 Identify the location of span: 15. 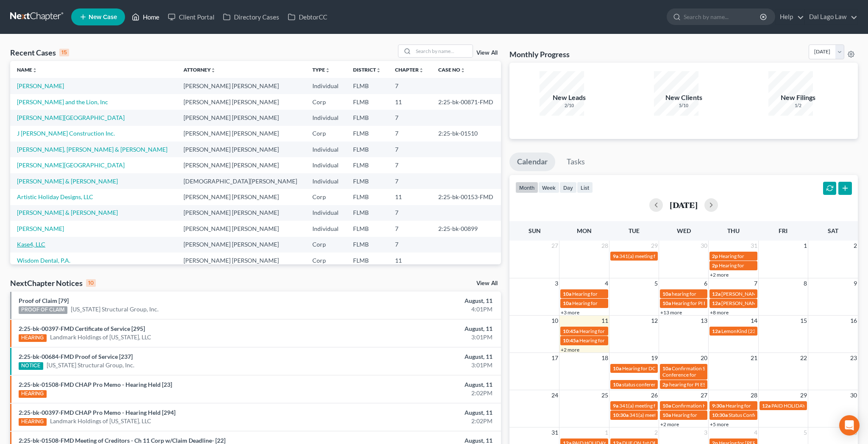
(803, 321).